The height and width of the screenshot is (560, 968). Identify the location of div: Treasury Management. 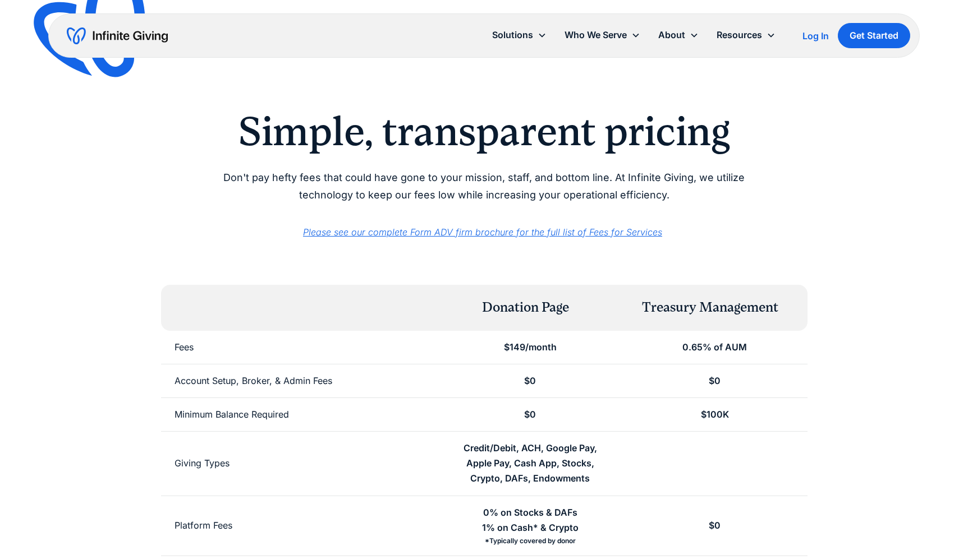
(710, 308).